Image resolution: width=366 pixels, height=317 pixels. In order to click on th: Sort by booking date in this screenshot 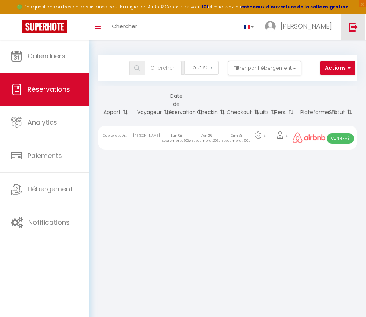, I will do `click(176, 104)`.